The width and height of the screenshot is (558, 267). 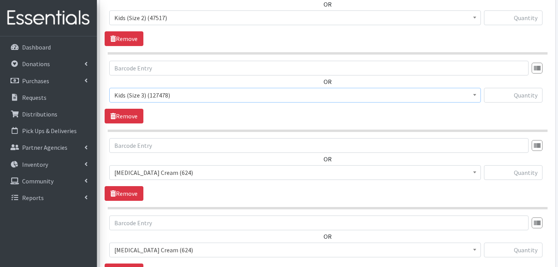 I want to click on p: Requests, so click(x=34, y=98).